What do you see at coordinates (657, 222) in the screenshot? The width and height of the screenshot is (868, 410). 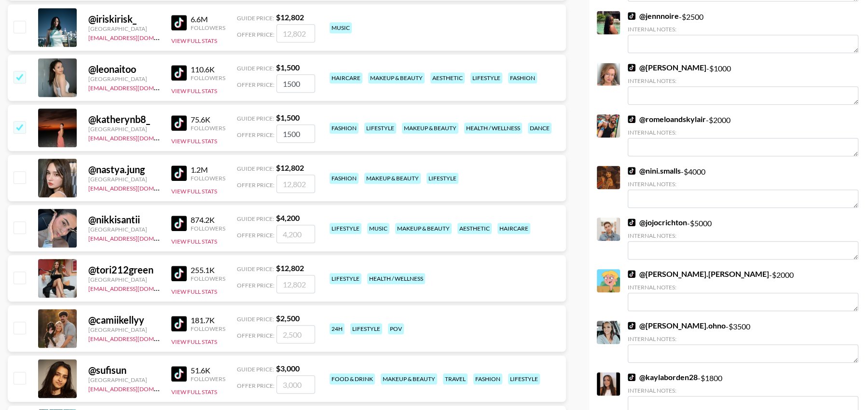 I see `a: @jojocrichton` at bounding box center [657, 222].